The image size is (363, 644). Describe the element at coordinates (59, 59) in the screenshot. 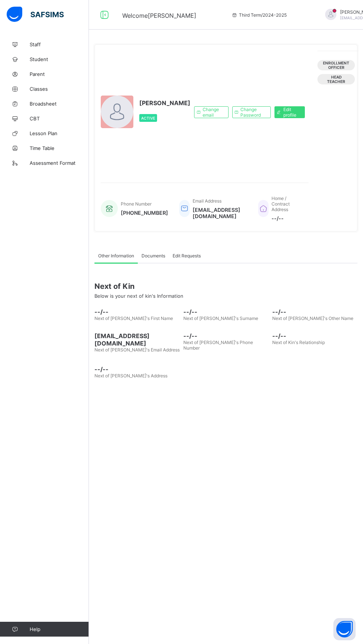

I see `span: Student` at that location.